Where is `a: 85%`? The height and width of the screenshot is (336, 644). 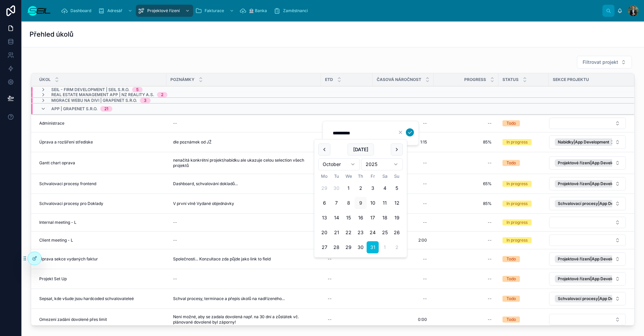 a: 85% is located at coordinates (466, 142).